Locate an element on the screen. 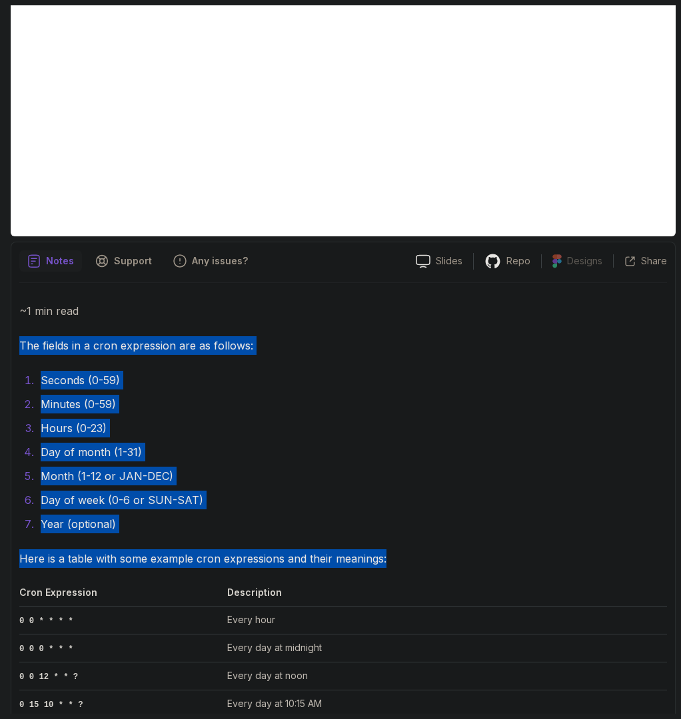  p: Slides is located at coordinates (449, 261).